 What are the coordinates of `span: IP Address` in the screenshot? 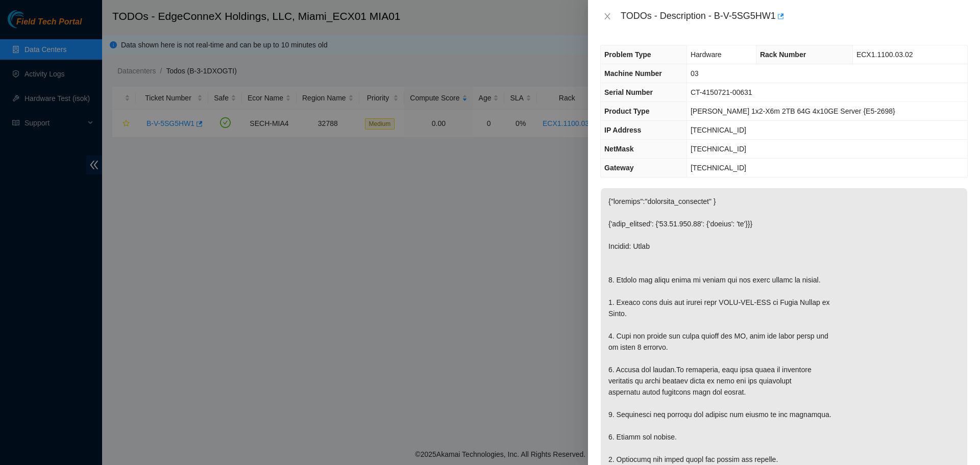 It's located at (623, 130).